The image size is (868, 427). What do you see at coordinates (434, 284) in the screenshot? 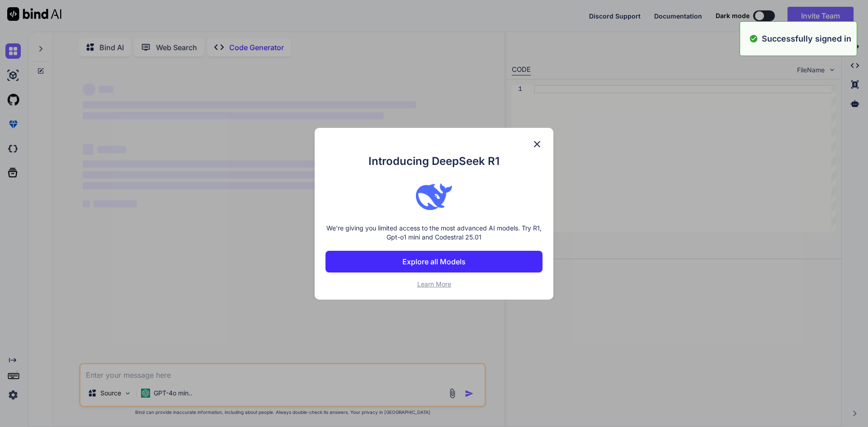
I see `span: Learn More` at bounding box center [434, 284].